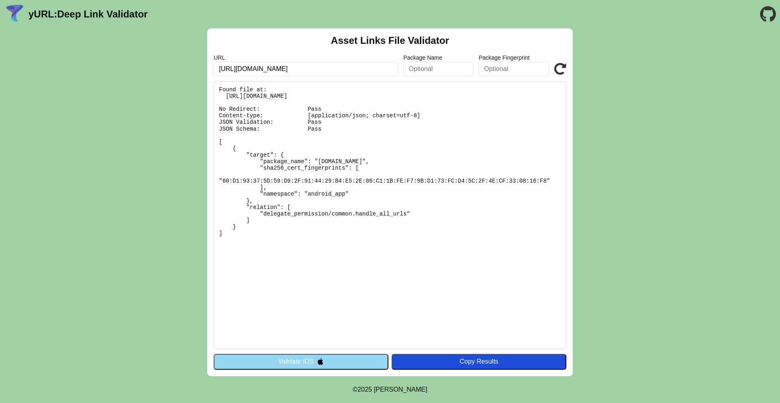 The width and height of the screenshot is (780, 403). I want to click on label: URL, so click(306, 58).